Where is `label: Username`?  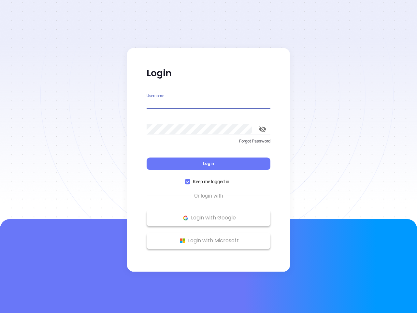 label: Username is located at coordinates (156, 96).